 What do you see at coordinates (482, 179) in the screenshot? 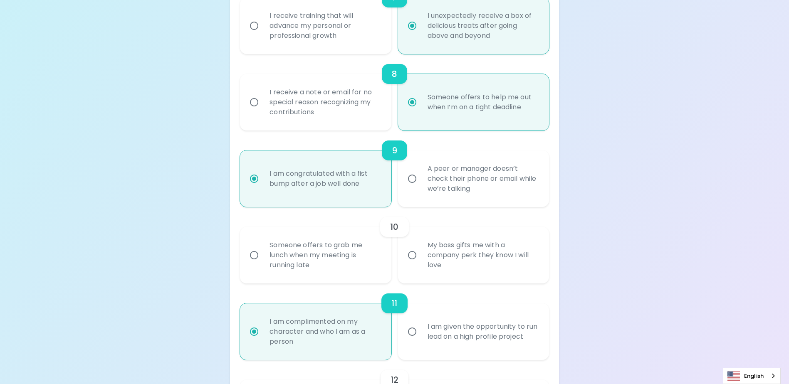
I see `div: A peer or manager doesn’t check their phone or email while we’re talking` at bounding box center [482, 179].